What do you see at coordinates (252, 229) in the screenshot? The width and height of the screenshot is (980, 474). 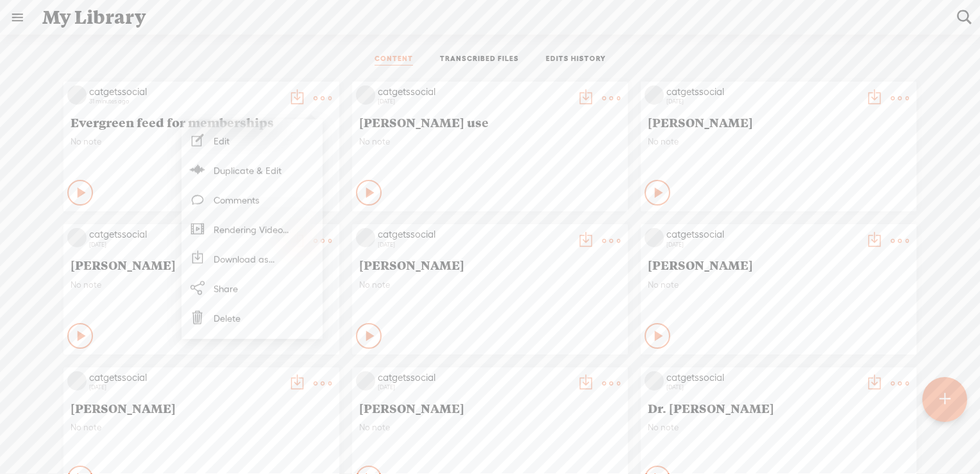 I see `a: Rendering Video...` at bounding box center [252, 229].